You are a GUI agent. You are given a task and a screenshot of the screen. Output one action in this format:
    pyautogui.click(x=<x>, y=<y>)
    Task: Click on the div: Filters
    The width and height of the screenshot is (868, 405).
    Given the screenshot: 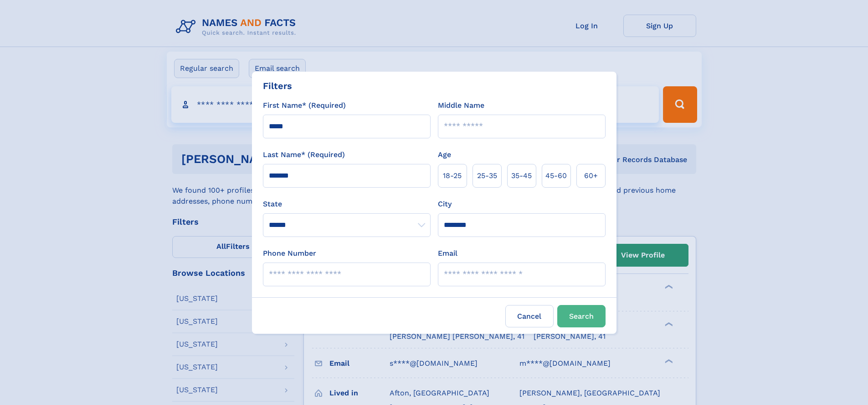 What is the action you would take?
    pyautogui.click(x=278, y=86)
    